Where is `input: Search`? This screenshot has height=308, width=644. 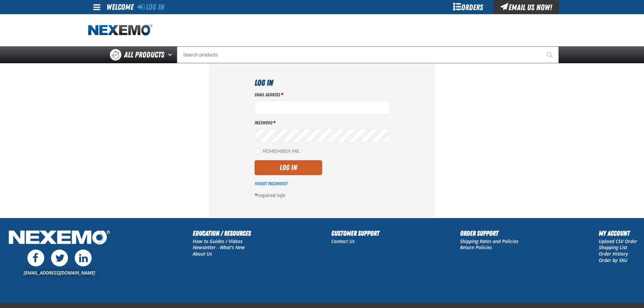
input: Search is located at coordinates (368, 55).